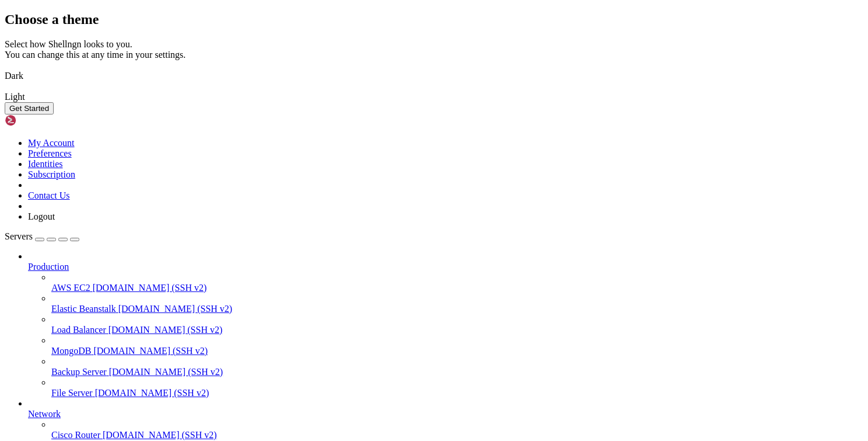  What do you see at coordinates (79, 371) in the screenshot?
I see `span: Backup Server` at bounding box center [79, 371].